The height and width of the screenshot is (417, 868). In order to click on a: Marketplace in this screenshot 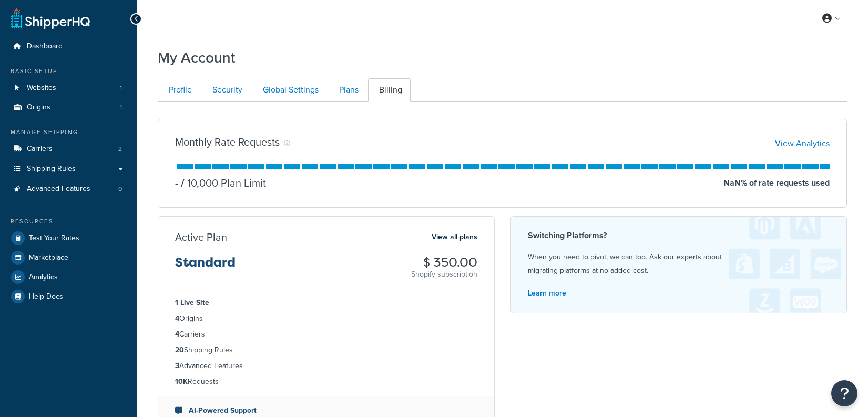, I will do `click(68, 258)`.